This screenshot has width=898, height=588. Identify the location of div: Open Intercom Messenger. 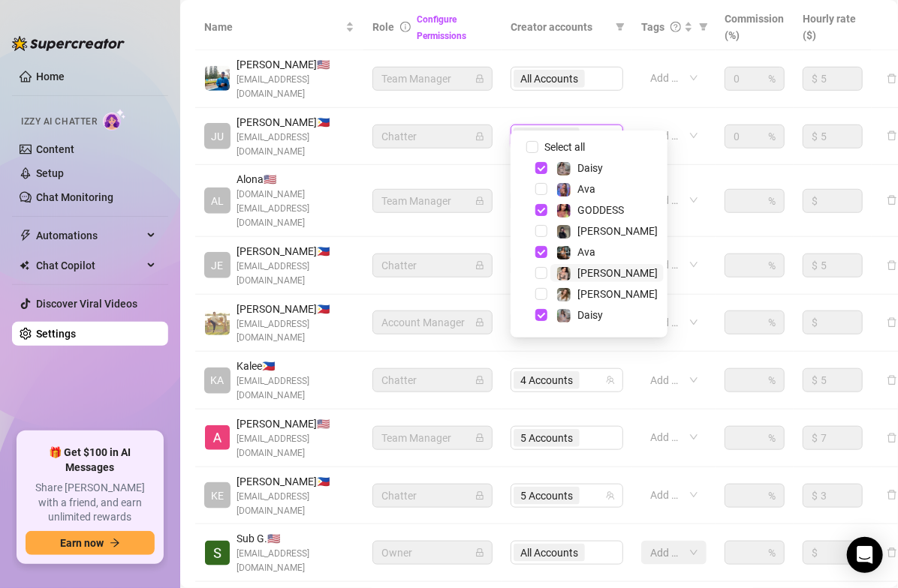
(865, 555).